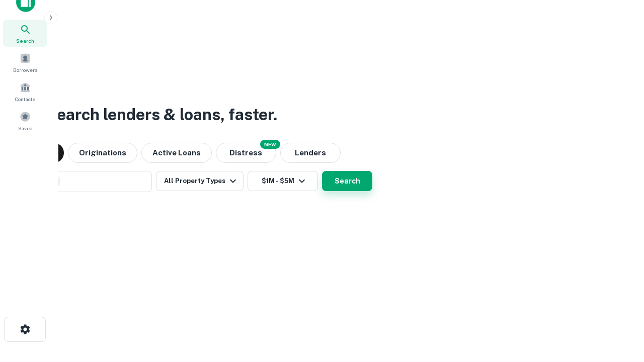  What do you see at coordinates (270, 144) in the screenshot?
I see `div: NEW` at bounding box center [270, 144].